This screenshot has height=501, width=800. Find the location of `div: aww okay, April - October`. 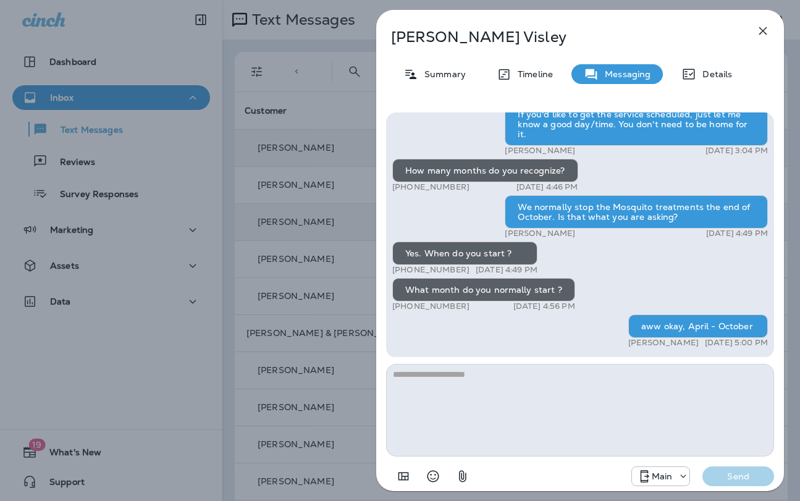

div: aww okay, April - October is located at coordinates (698, 326).